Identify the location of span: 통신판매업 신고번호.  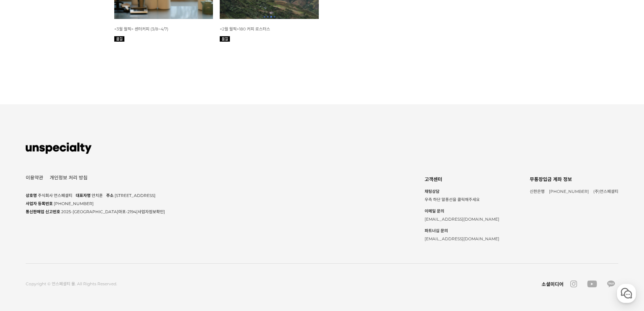
(43, 212).